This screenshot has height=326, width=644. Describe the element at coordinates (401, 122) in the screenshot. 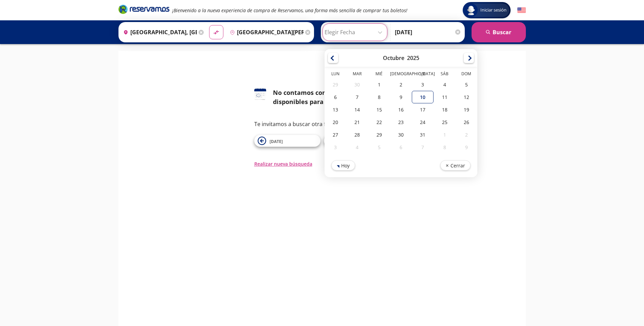

I see `div: 23-Oct-25` at that location.